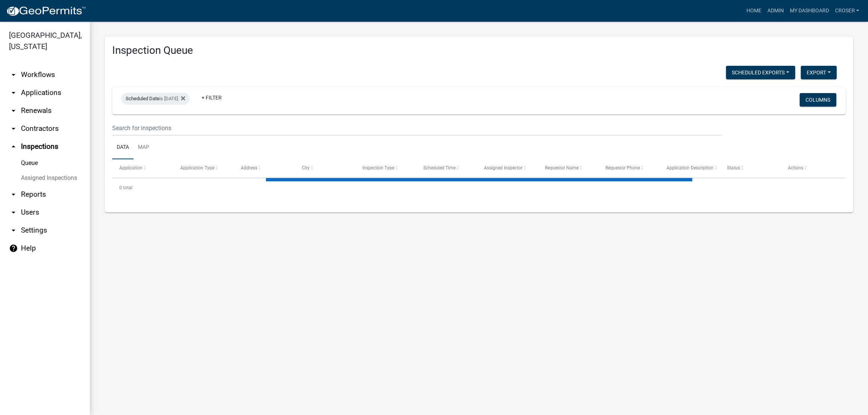 This screenshot has width=868, height=415. Describe the element at coordinates (751, 169) in the screenshot. I see `datatable-header-cell: Status` at that location.